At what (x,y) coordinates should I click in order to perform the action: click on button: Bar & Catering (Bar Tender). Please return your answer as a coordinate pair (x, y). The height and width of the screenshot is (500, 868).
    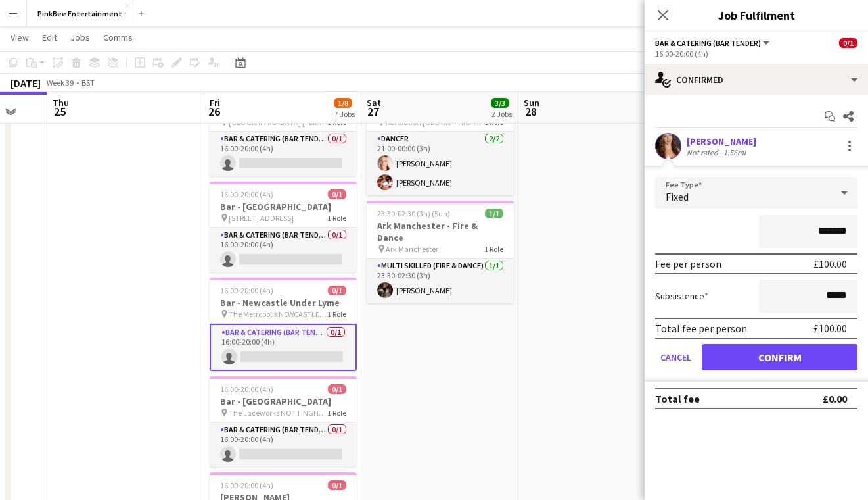
    Looking at the image, I should click on (713, 43).